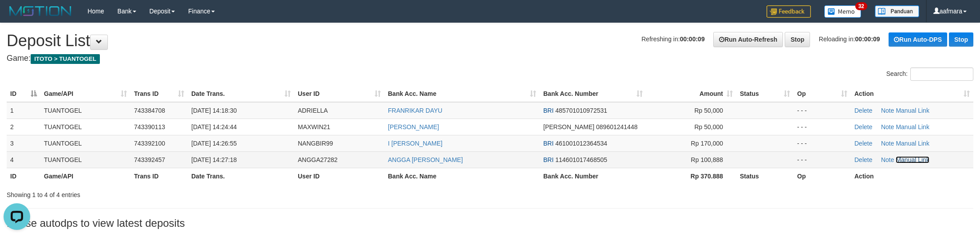 This screenshot has width=980, height=237. Describe the element at coordinates (150, 127) in the screenshot. I see `span: 743390113` at that location.